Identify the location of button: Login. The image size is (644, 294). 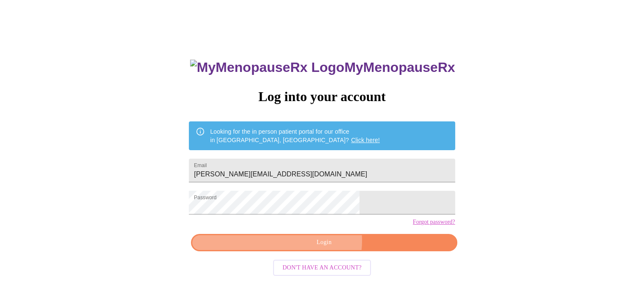
(324, 243).